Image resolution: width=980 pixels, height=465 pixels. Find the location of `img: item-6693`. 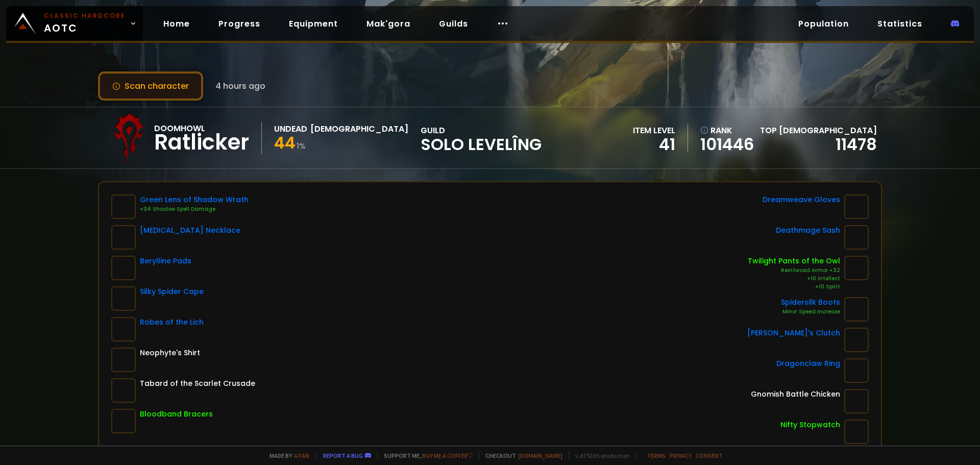

img: item-6693 is located at coordinates (857, 340).